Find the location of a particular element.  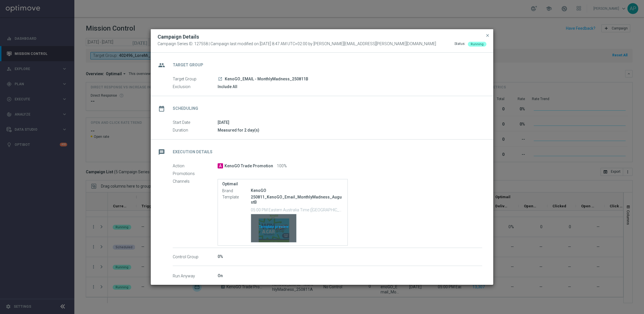

div: KenoGO is located at coordinates (297, 191).